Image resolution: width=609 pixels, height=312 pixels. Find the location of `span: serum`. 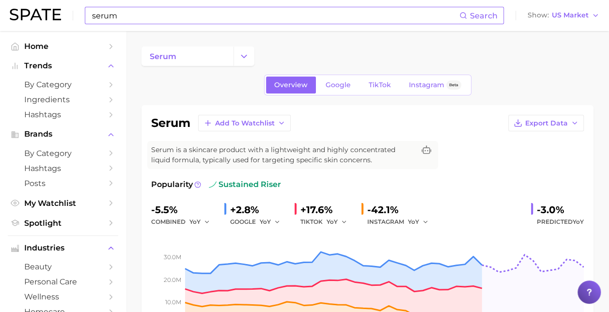

span: serum is located at coordinates (163, 56).